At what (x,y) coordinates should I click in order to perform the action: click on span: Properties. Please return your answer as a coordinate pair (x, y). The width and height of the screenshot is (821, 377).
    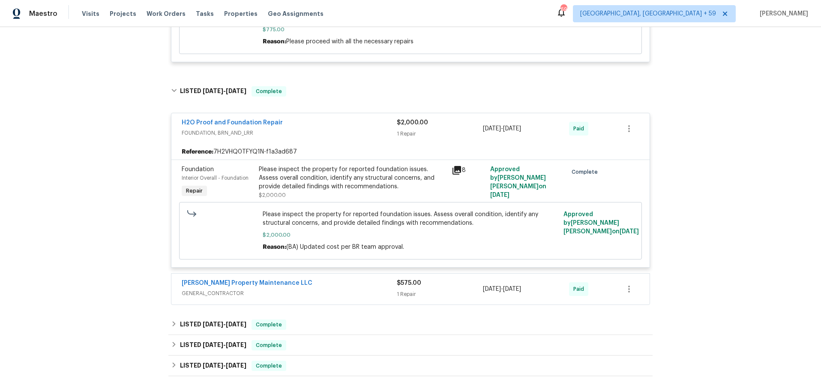
    Looking at the image, I should click on (241, 14).